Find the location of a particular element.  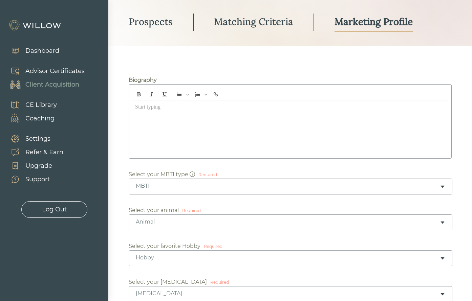

div: Log Out is located at coordinates (54, 209).